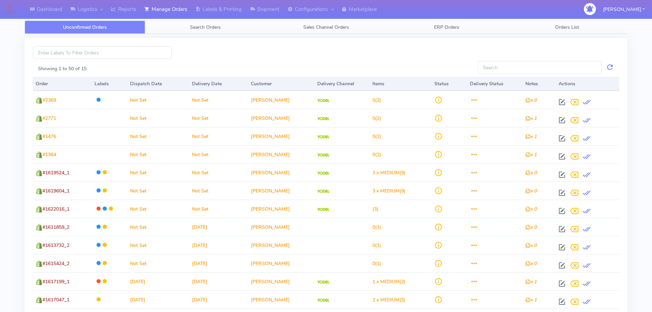  What do you see at coordinates (587, 84) in the screenshot?
I see `th: Actions` at bounding box center [587, 84].